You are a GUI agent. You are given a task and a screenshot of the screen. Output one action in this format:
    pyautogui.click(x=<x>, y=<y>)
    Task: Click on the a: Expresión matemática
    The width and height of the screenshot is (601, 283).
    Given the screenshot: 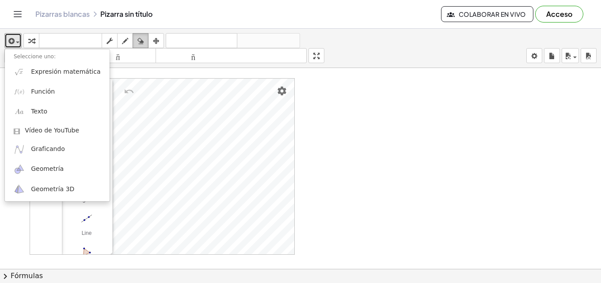 What is the action you would take?
    pyautogui.click(x=57, y=72)
    